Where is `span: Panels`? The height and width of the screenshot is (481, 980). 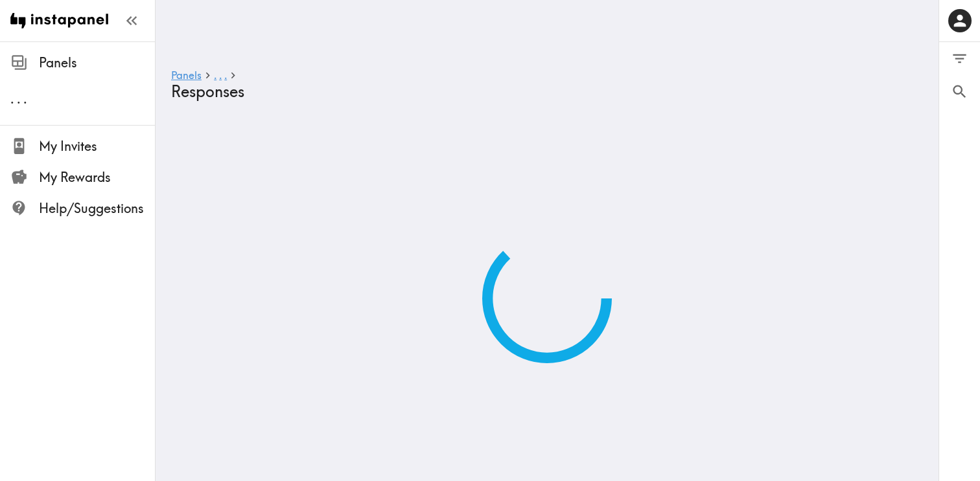
span: Panels is located at coordinates (97, 63).